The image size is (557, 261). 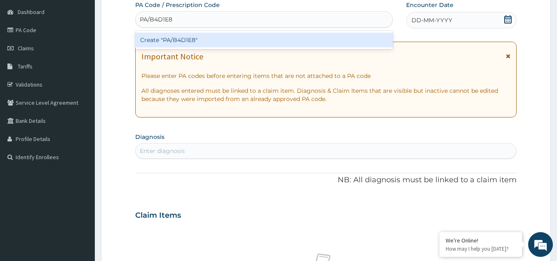 What do you see at coordinates (150, 137) in the screenshot?
I see `label: Diagnosis` at bounding box center [150, 137].